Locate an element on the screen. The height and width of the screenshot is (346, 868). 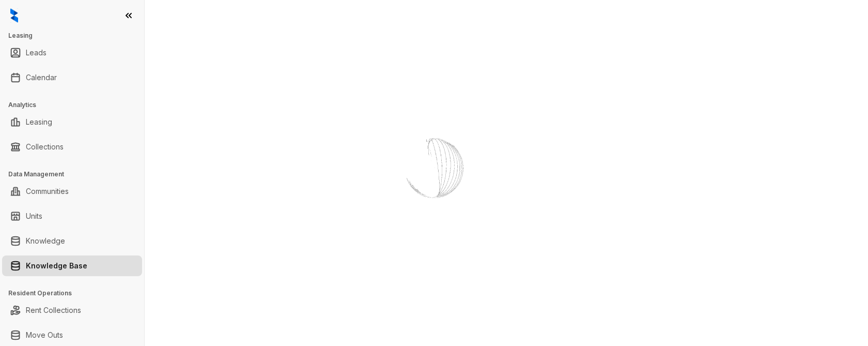
li: Move Outs is located at coordinates (72, 335).